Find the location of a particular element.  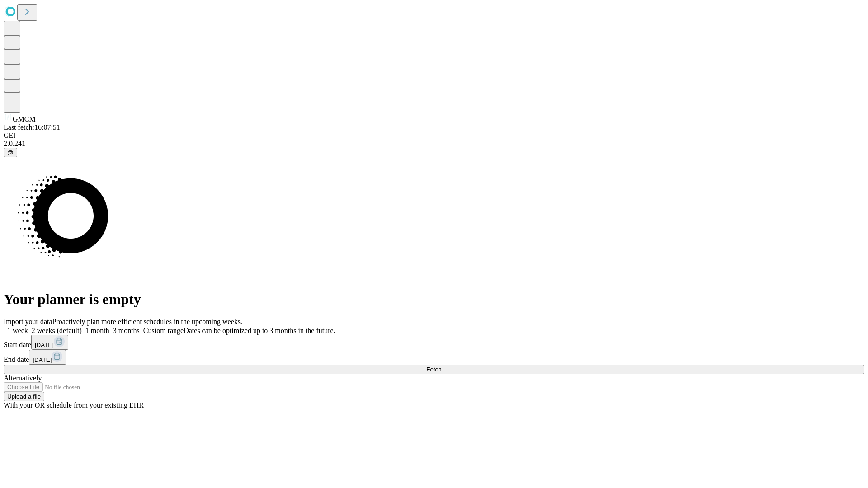

span: 1 month is located at coordinates (97, 331).